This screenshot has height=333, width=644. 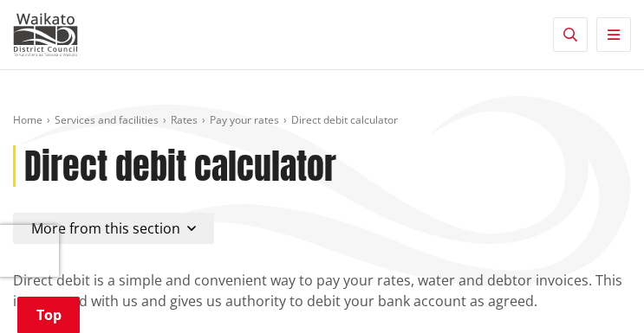 What do you see at coordinates (106, 229) in the screenshot?
I see `span: More from this section` at bounding box center [106, 229].